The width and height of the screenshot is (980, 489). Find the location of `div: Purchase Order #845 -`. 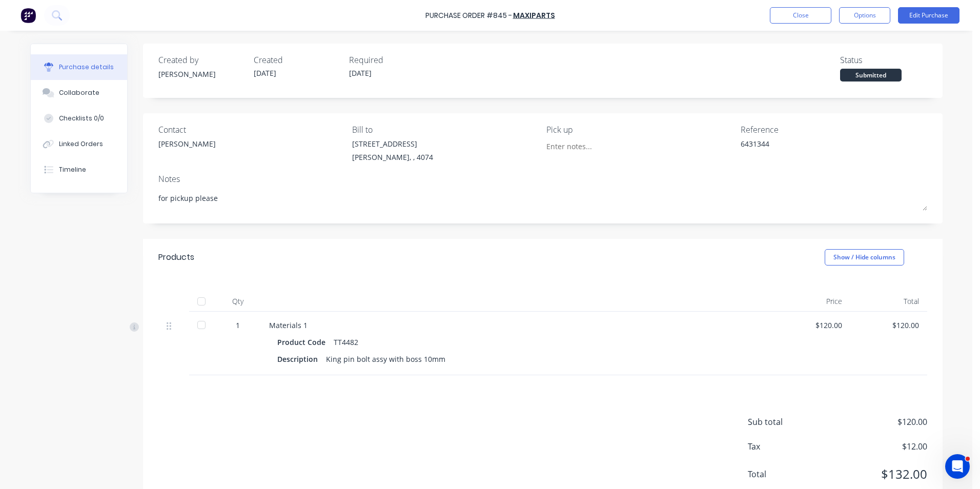

div: Purchase Order #845 - is located at coordinates (469, 16).